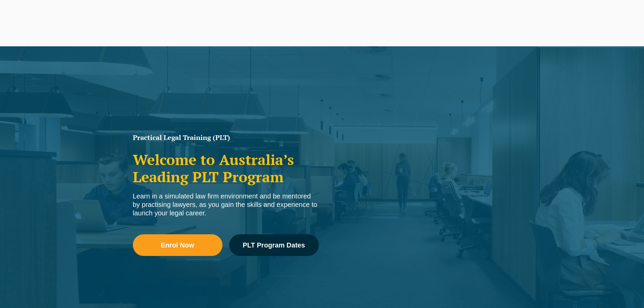  What do you see at coordinates (273, 245) in the screenshot?
I see `a: PLT Program Dates` at bounding box center [273, 245].